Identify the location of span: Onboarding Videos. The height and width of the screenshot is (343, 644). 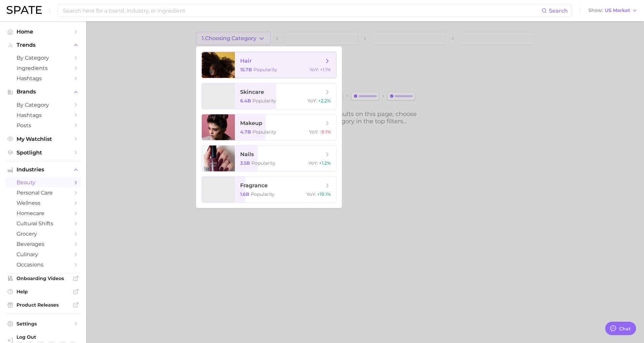
(43, 278).